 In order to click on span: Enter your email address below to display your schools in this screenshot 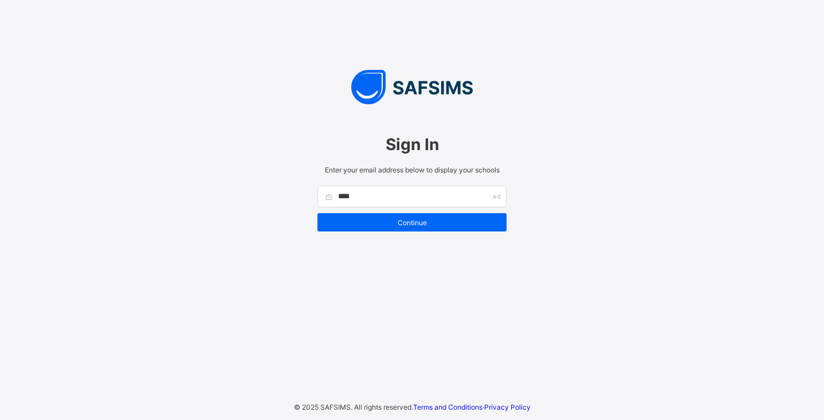, I will do `click(412, 170)`.